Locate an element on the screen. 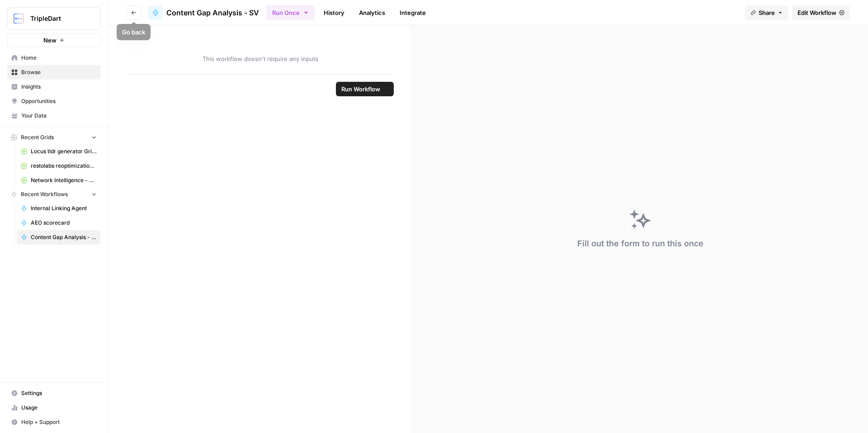 This screenshot has height=433, width=868. span: Opportunities is located at coordinates (59, 101).